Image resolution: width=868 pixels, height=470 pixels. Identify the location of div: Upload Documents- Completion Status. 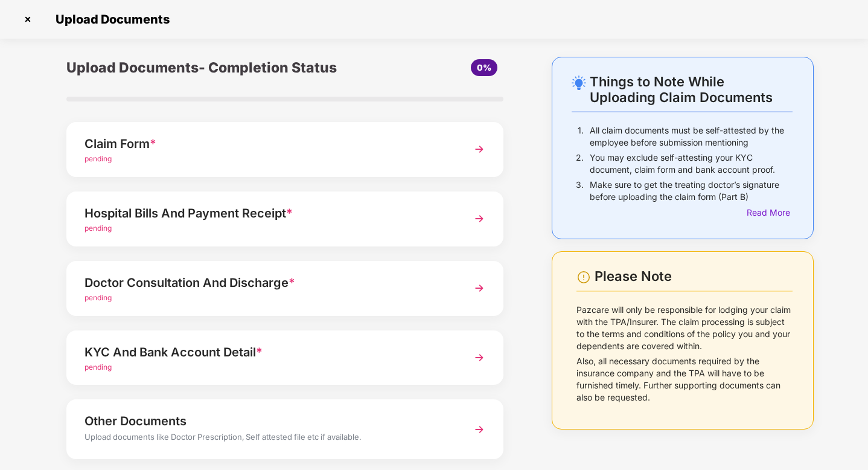
(212, 67).